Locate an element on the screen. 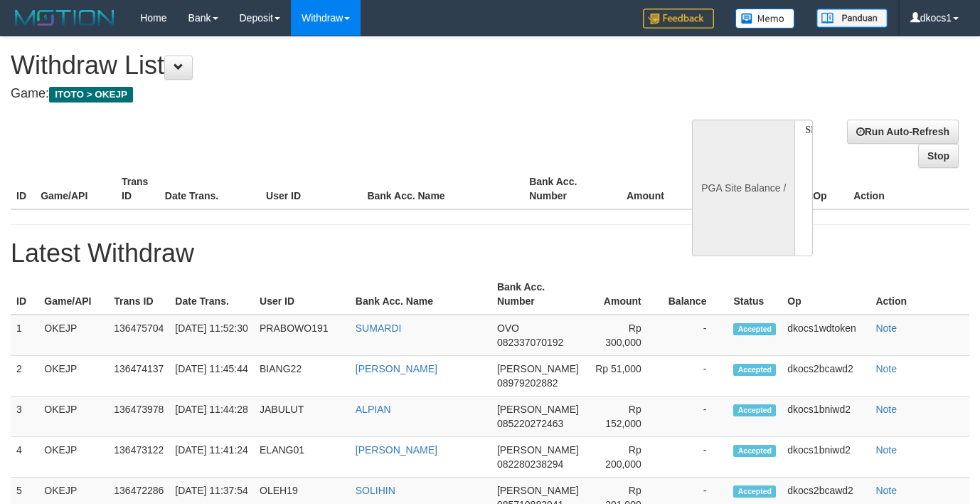  a: Run Auto-Refresh is located at coordinates (903, 132).